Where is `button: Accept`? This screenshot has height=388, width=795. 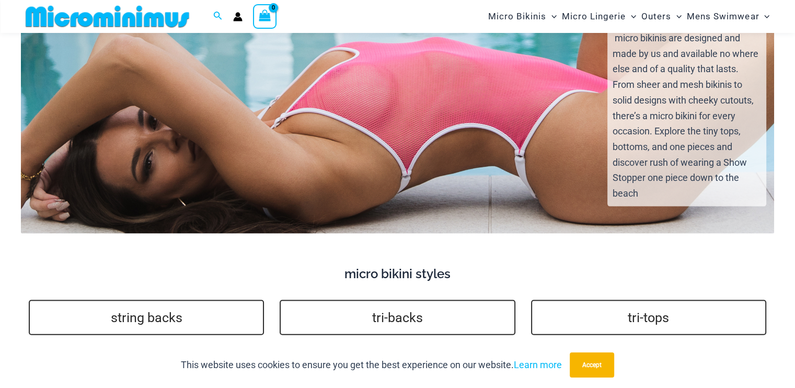
button: Accept is located at coordinates (592, 365).